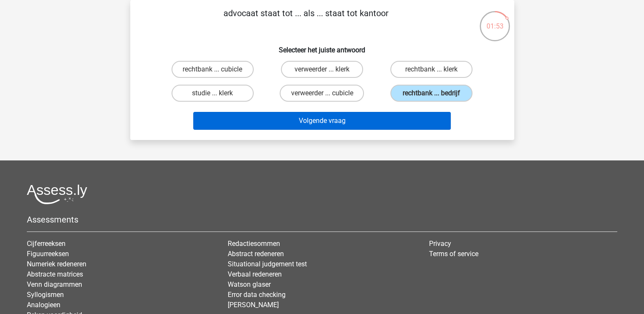  I want to click on a: Situational judgement test, so click(267, 264).